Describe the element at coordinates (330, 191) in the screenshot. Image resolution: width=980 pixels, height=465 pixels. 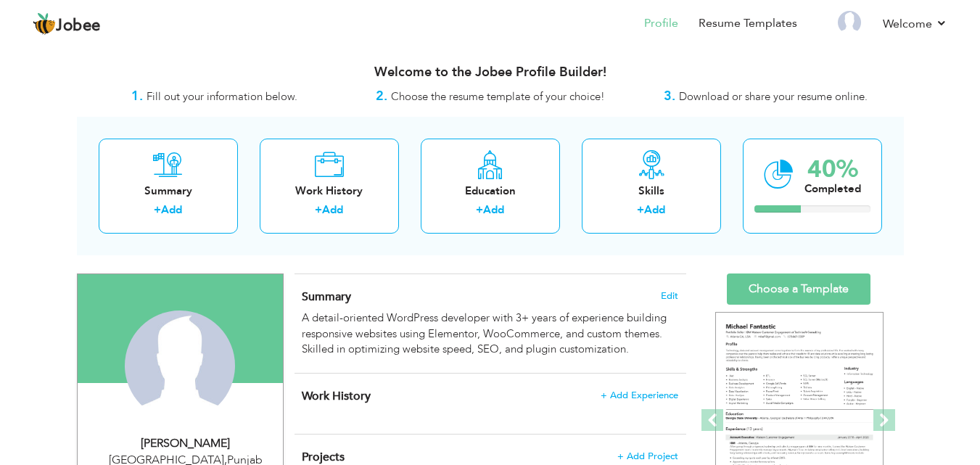
I see `div: Work History` at that location.